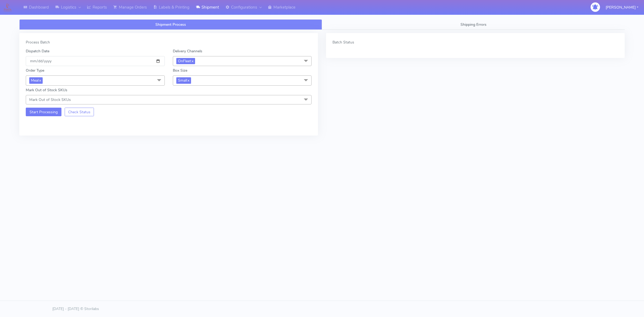 This screenshot has width=644, height=317. I want to click on span: Small, so click(183, 80).